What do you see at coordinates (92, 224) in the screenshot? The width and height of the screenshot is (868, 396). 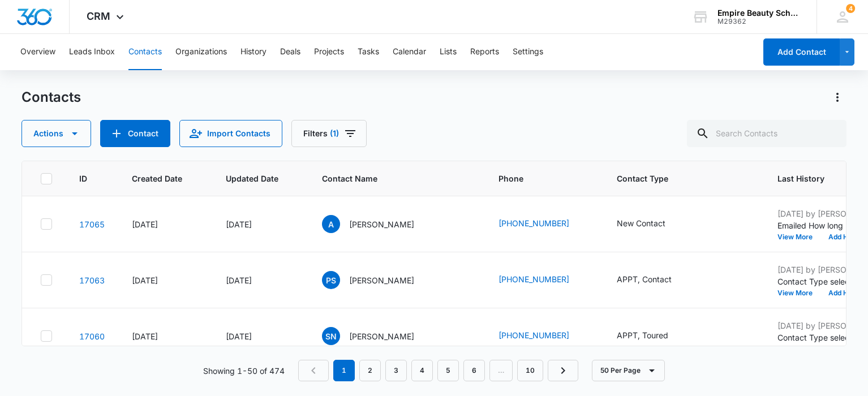 I see `a: Navigate to contact details page for Ashley` at bounding box center [92, 224].